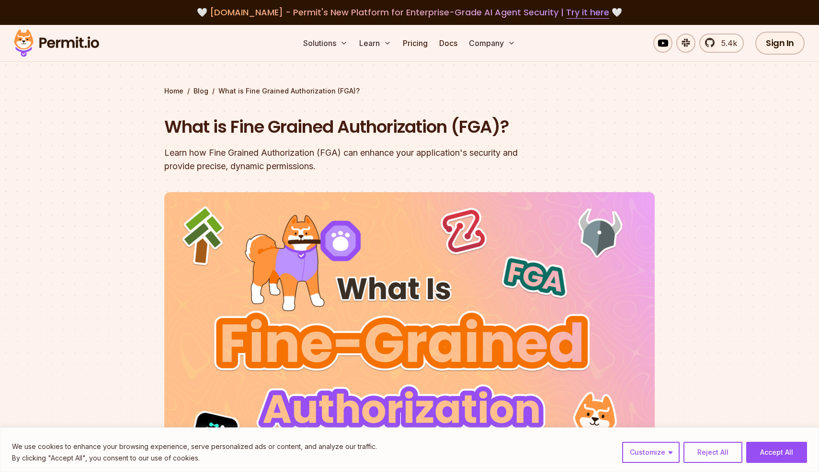 This screenshot has height=472, width=819. I want to click on a: Home, so click(174, 91).